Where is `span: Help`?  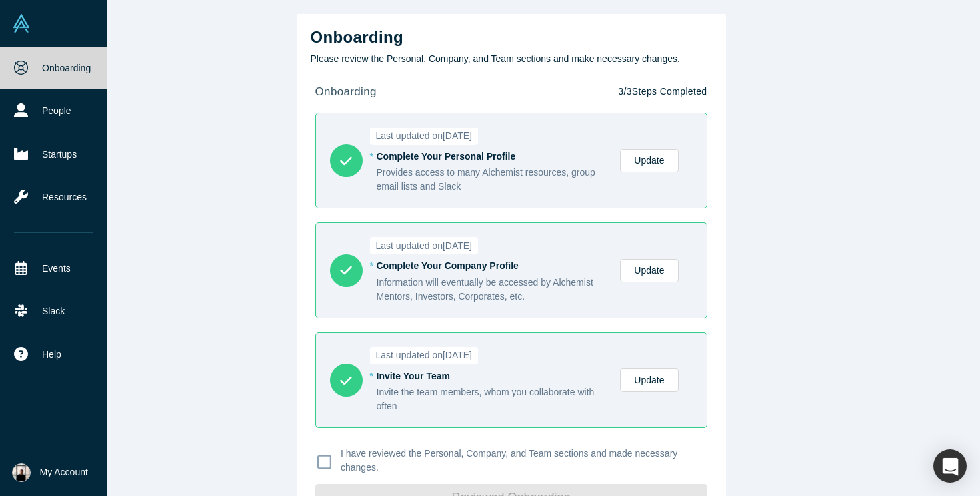 span: Help is located at coordinates (52, 354).